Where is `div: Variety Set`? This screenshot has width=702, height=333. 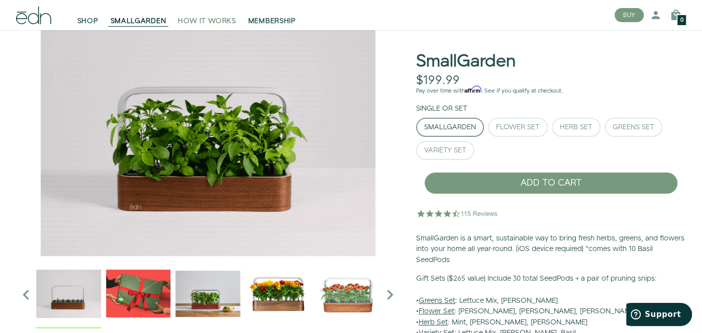 div: Variety Set is located at coordinates (445, 150).